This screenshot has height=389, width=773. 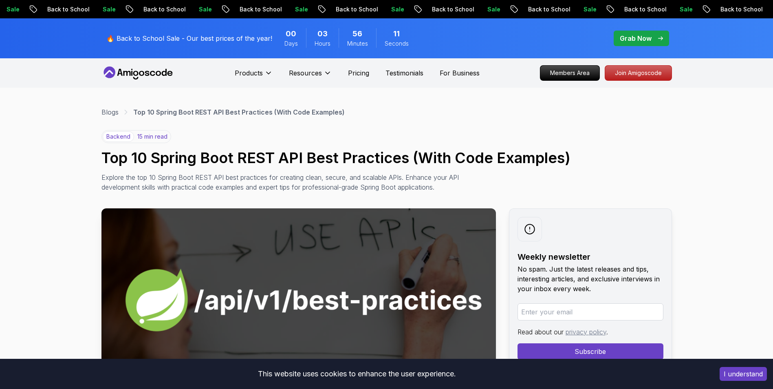 What do you see at coordinates (291, 34) in the screenshot?
I see `span: 0 Days` at bounding box center [291, 34].